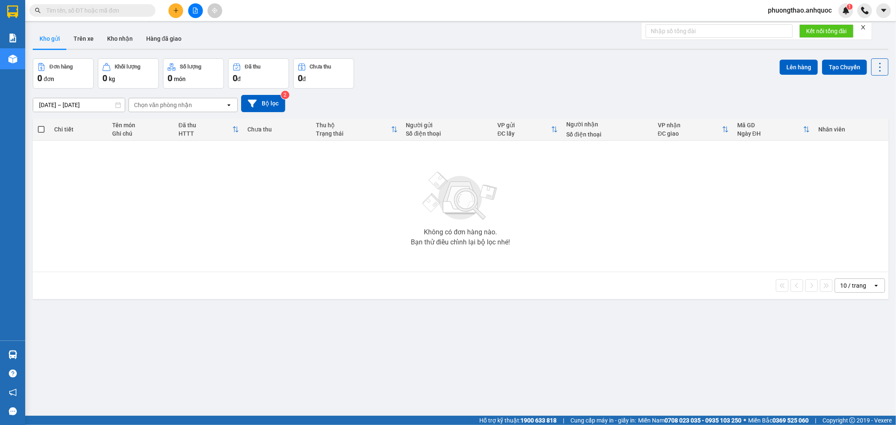  Describe the element at coordinates (703, 420) in the screenshot. I see `strong: 0708 023 035 - 0935 103 250` at that location.